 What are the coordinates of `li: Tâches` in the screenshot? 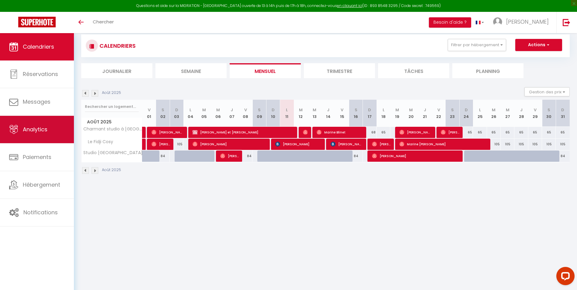 It's located at (413, 71).